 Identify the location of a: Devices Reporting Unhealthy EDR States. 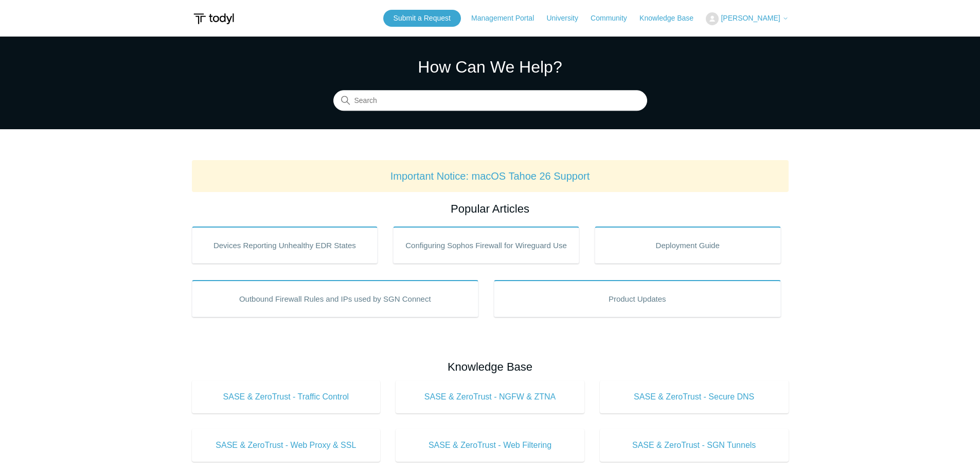
(285, 245).